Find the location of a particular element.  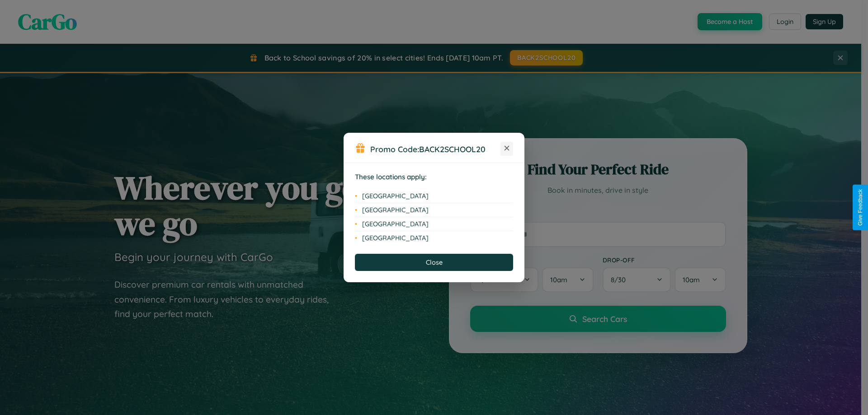

h3: Promo Code: is located at coordinates (435, 149).